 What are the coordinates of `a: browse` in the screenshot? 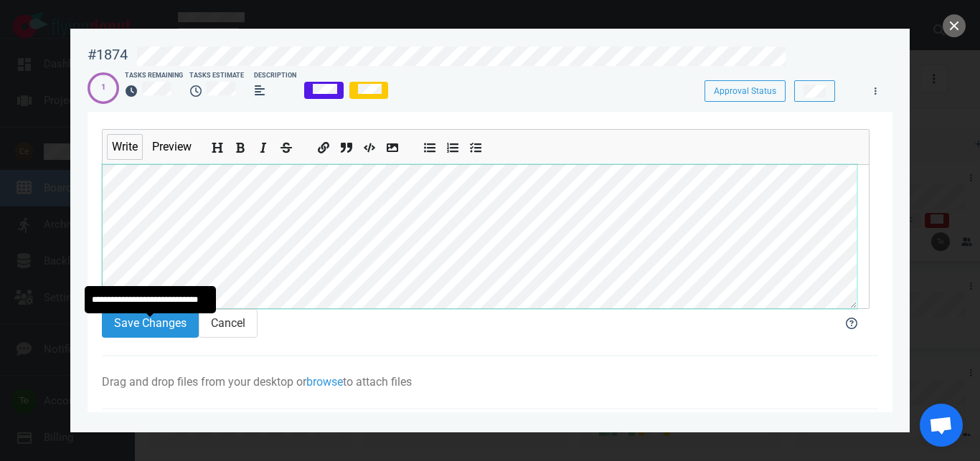 It's located at (324, 382).